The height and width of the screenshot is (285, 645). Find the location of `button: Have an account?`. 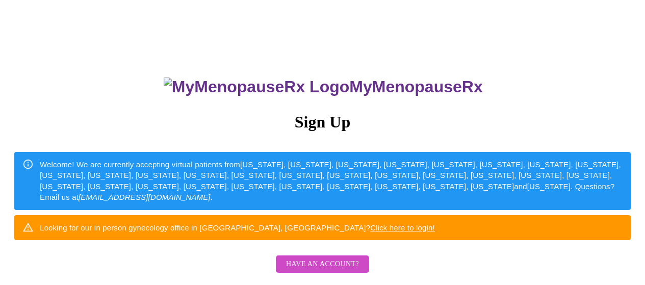

button: Have an account? is located at coordinates (322, 264).